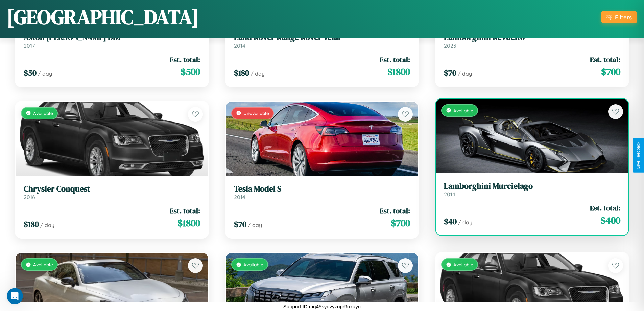  What do you see at coordinates (623, 17) in the screenshot?
I see `div: Filters` at bounding box center [623, 17].